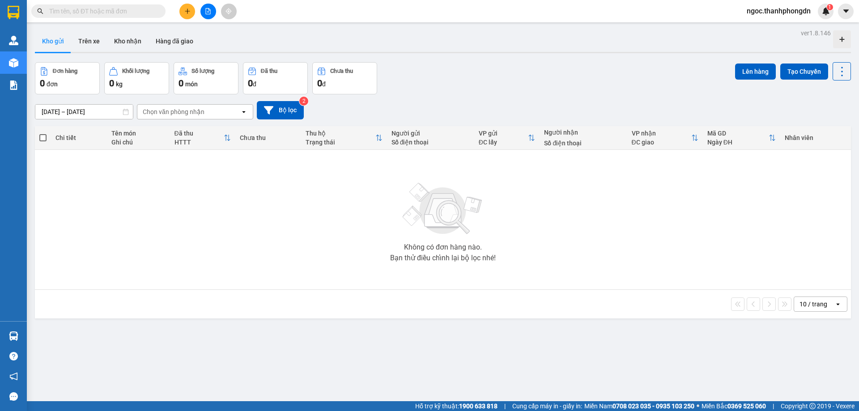 Image resolution: width=859 pixels, height=411 pixels. What do you see at coordinates (503, 142) in the screenshot?
I see `div: ĐC lấy` at bounding box center [503, 142].